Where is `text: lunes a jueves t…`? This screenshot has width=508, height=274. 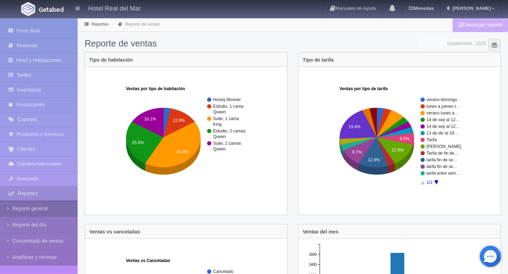 text: lunes a jueves t… is located at coordinates (443, 106).